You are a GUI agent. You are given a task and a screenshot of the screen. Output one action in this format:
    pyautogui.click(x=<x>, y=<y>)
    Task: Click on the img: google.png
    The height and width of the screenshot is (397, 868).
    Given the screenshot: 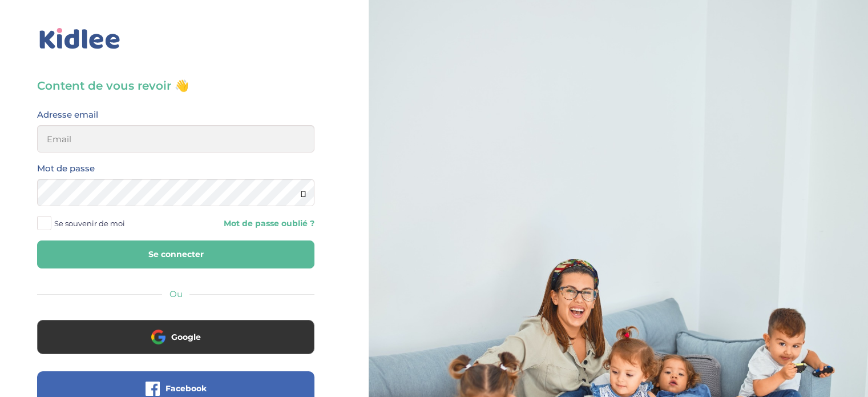 What is the action you would take?
    pyautogui.click(x=158, y=336)
    